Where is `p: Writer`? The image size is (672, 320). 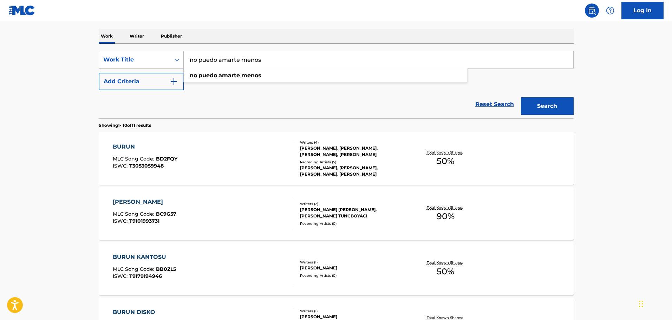
p: Writer is located at coordinates (137, 36).